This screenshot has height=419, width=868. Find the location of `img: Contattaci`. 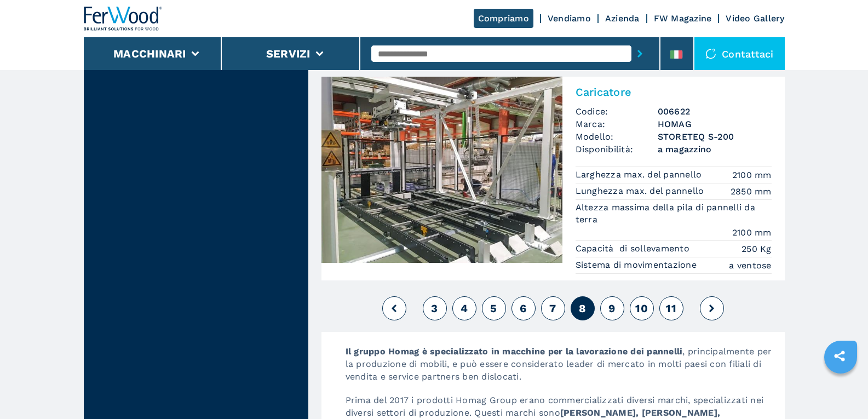

img: Contattaci is located at coordinates (711, 54).